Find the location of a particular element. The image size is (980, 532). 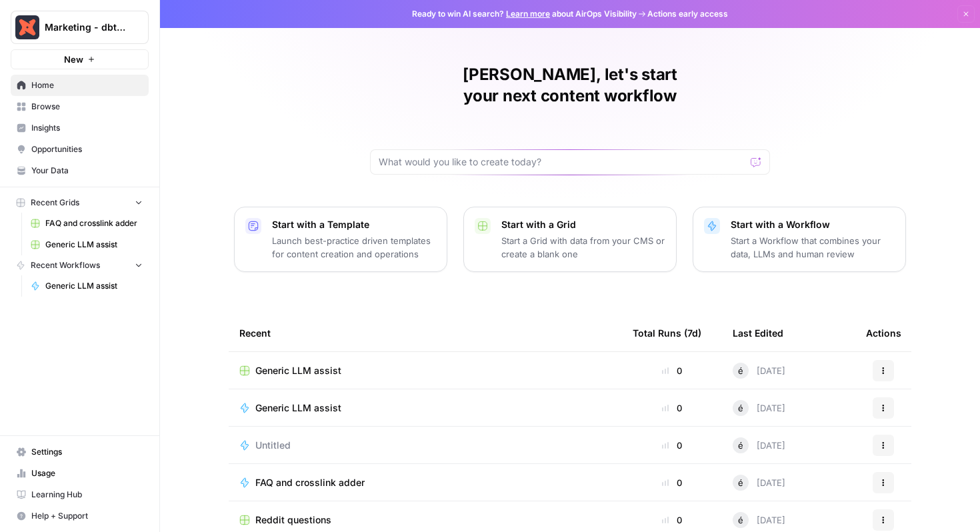

div: Recent is located at coordinates (425, 333).